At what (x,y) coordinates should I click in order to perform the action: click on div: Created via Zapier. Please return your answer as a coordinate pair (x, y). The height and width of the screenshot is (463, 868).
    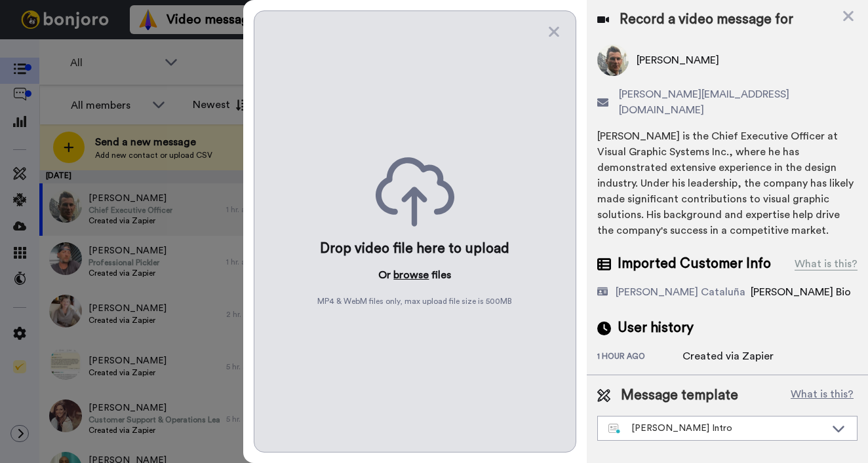
    Looking at the image, I should click on (728, 356).